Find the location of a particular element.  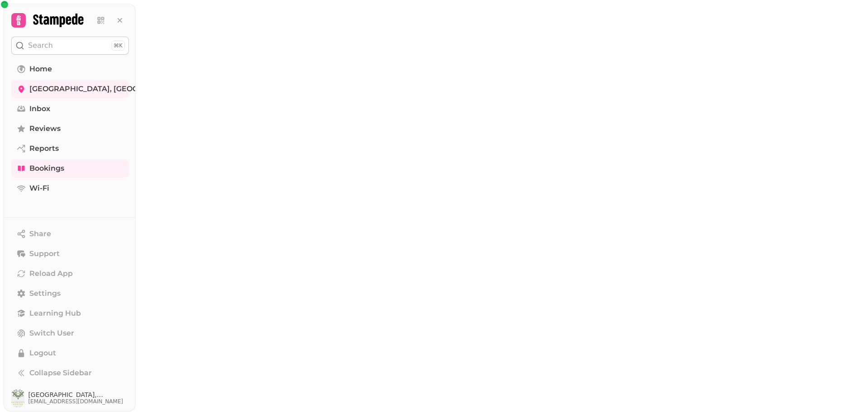

a: Reports is located at coordinates (70, 149).